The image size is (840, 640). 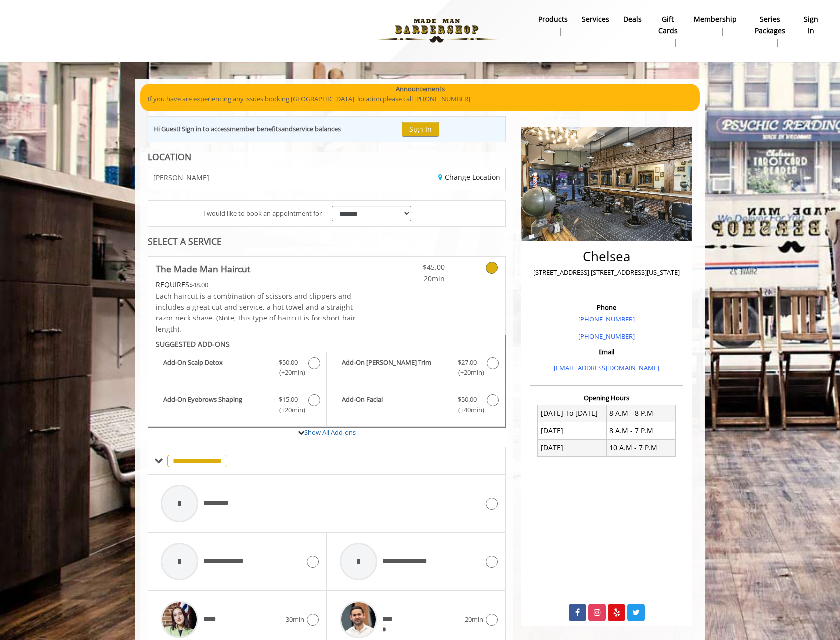 What do you see at coordinates (606, 351) in the screenshot?
I see `h3: Email` at bounding box center [606, 351].